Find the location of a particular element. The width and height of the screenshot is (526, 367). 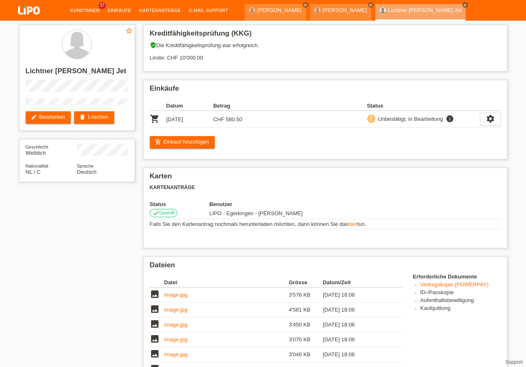

a: star_border is located at coordinates (129, 31).